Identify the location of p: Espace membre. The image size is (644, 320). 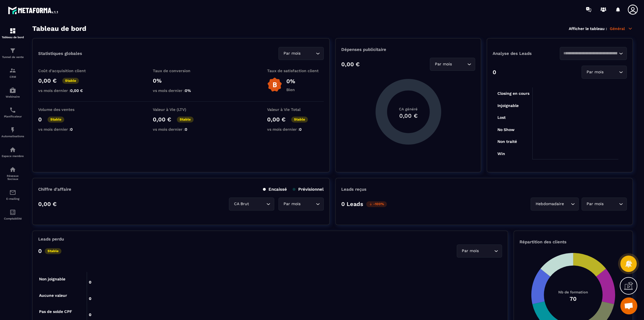
(13, 156).